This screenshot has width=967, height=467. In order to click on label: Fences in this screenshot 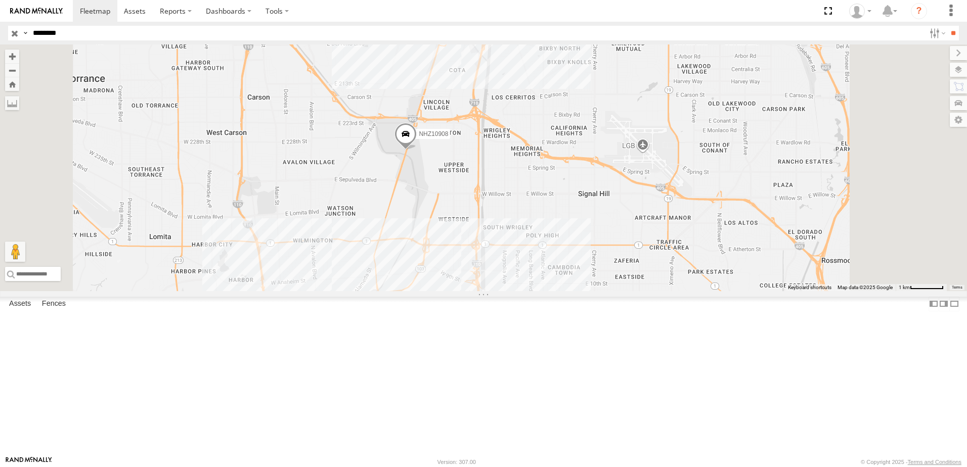, I will do `click(54, 304)`.